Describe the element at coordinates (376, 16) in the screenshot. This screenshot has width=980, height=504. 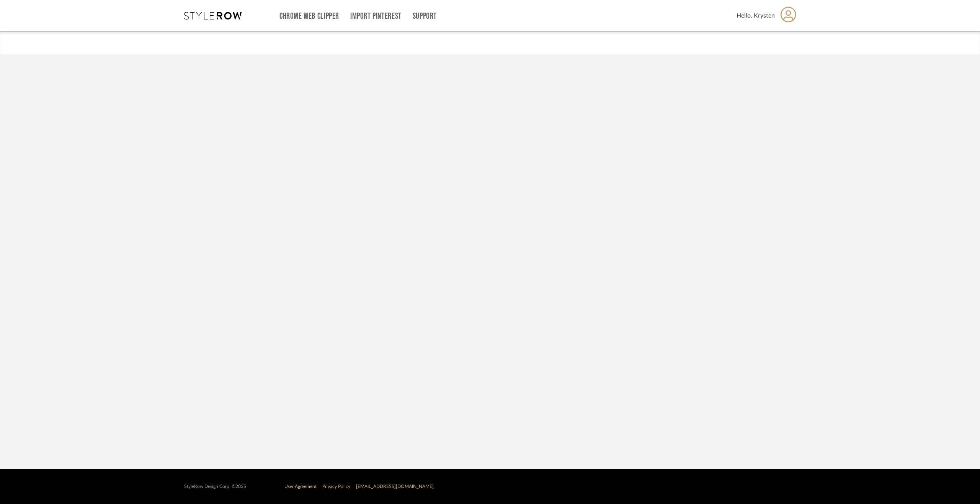
I see `a: Import Pinterest` at that location.